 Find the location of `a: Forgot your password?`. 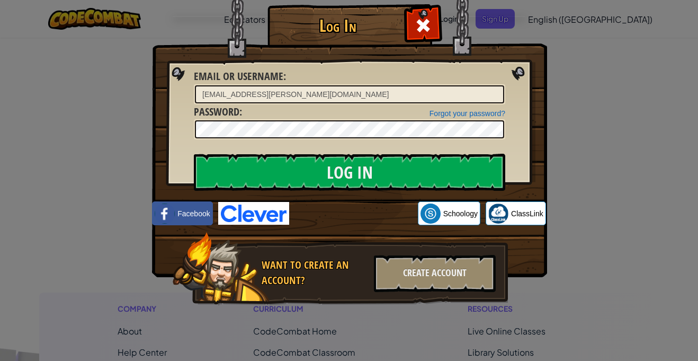

a: Forgot your password? is located at coordinates (467, 113).